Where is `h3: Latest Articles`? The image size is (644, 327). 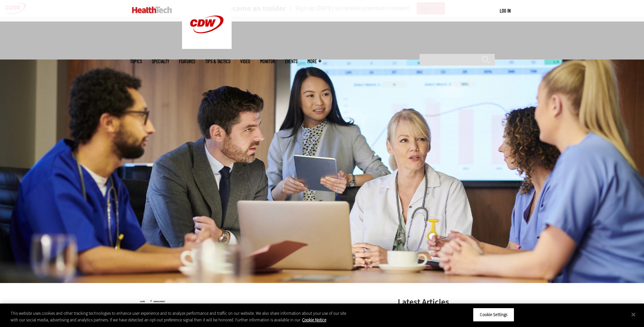
h3: Latest Articles is located at coordinates (447, 302).